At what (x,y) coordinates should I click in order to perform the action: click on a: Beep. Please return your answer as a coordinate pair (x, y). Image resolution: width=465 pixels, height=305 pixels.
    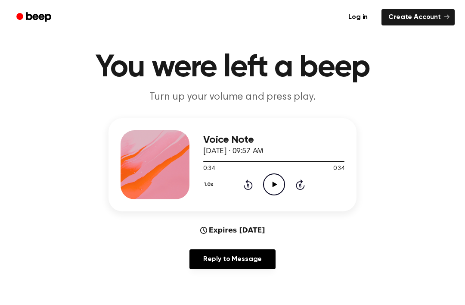
    Looking at the image, I should click on (34, 17).